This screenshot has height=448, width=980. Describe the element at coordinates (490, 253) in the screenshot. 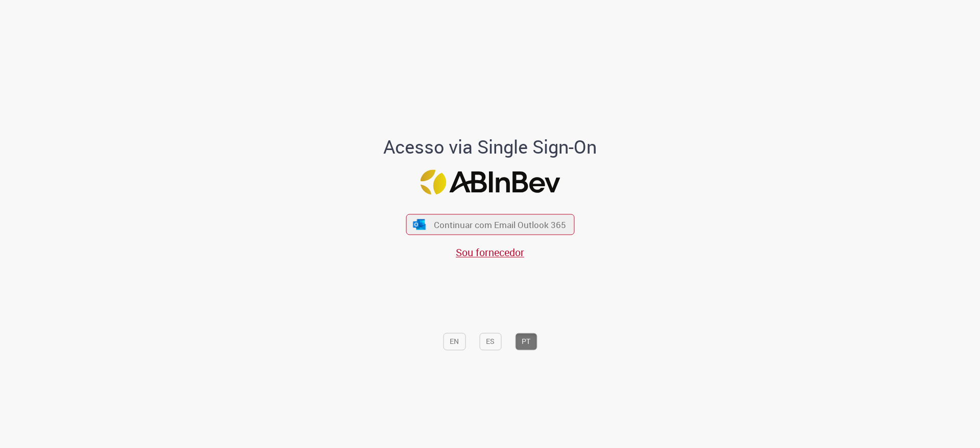

I see `a: Sou fornecedor` at that location.